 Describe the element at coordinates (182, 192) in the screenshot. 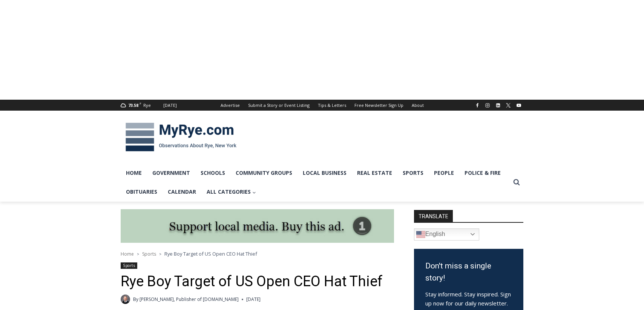

I see `a: Calendar` at that location.